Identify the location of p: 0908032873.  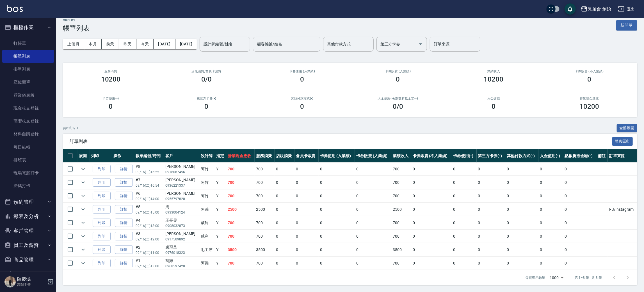
(182, 226).